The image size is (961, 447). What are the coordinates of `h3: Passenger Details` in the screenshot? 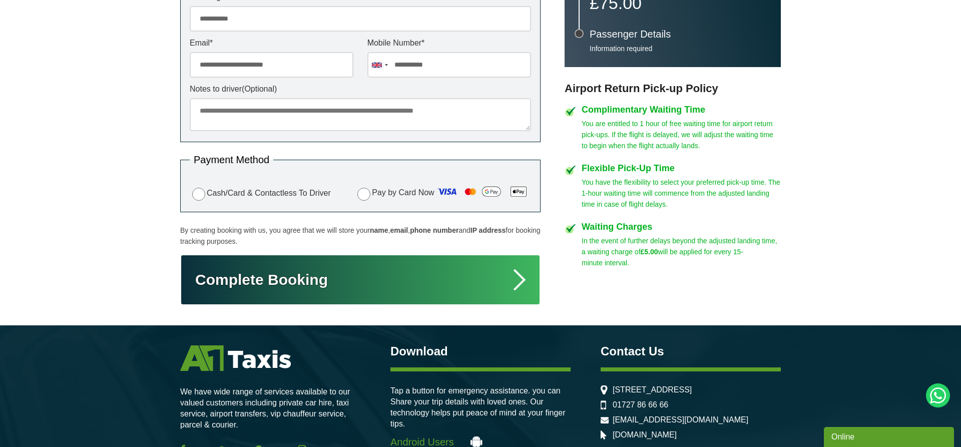 It's located at (680, 34).